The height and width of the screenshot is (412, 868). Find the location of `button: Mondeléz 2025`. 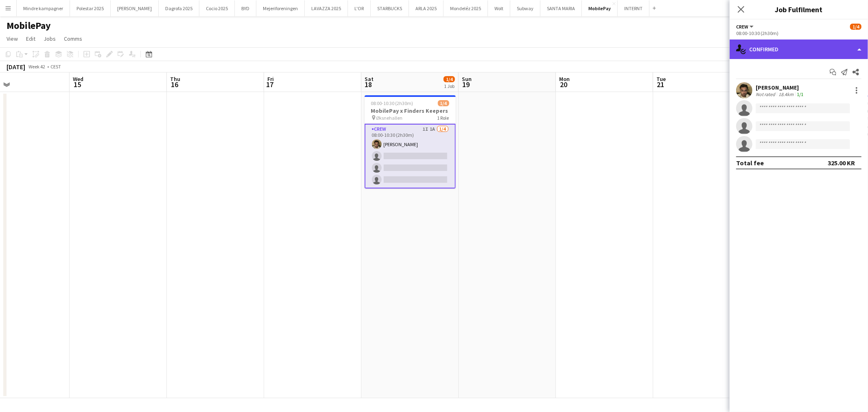

button: Mondeléz 2025 is located at coordinates (465, 8).